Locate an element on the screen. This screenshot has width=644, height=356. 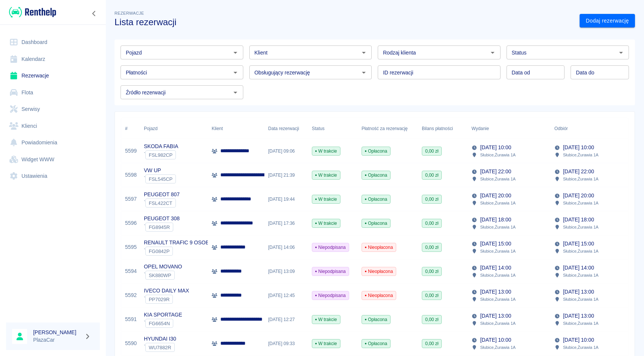
a: Flota is located at coordinates (53, 92).